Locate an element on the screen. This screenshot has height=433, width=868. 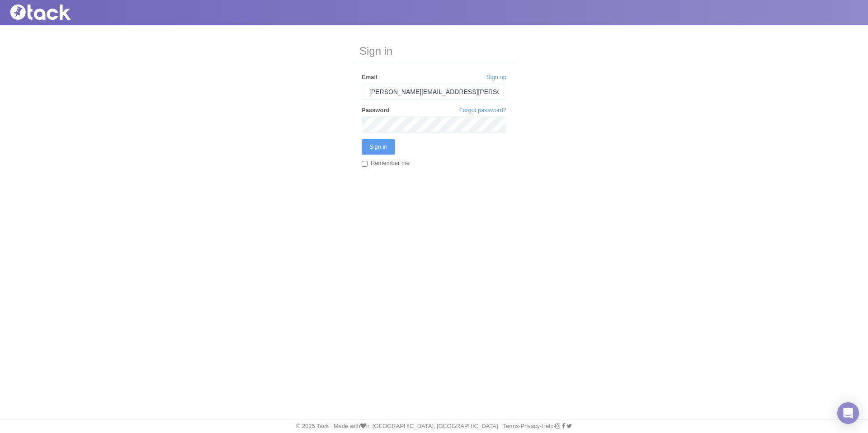
input: Remember me is located at coordinates (364, 164).